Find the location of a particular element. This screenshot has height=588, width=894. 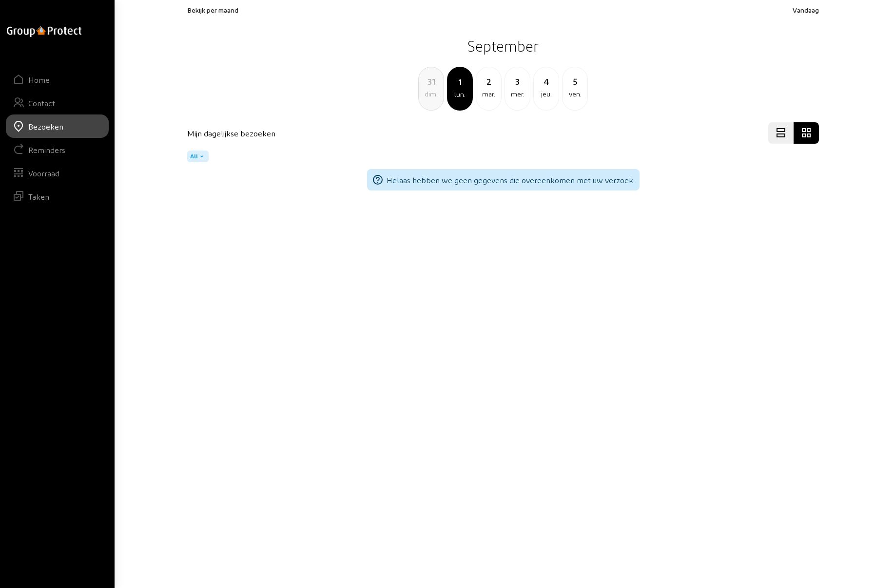

span: All is located at coordinates (194, 157).